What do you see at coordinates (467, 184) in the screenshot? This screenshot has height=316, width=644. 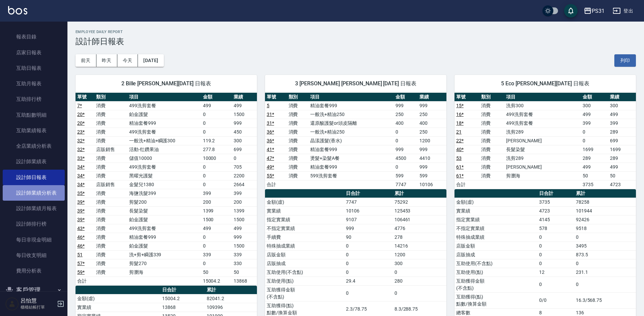 I see `td: 合計` at bounding box center [467, 184].